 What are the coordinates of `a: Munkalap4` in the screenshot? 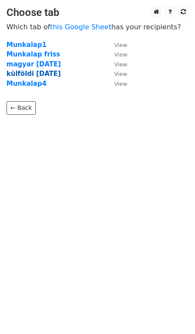 It's located at (26, 84).